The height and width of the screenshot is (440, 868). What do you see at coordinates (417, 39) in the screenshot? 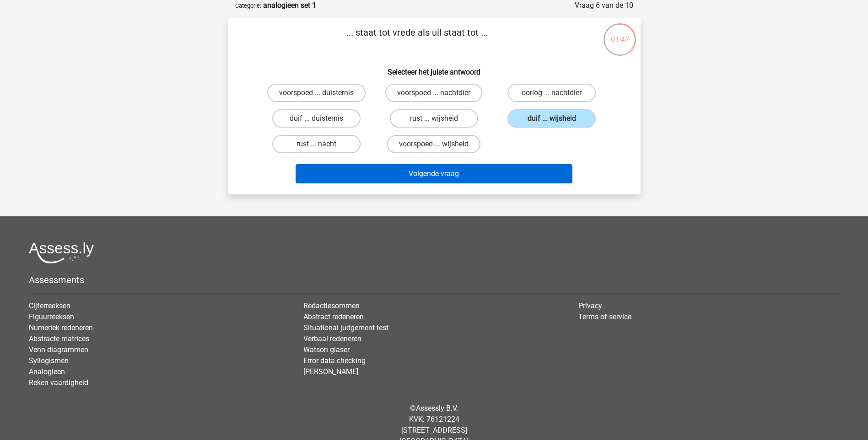
I see `p: ... staat tot vrede als uil staat tot ...` at bounding box center [417, 39].